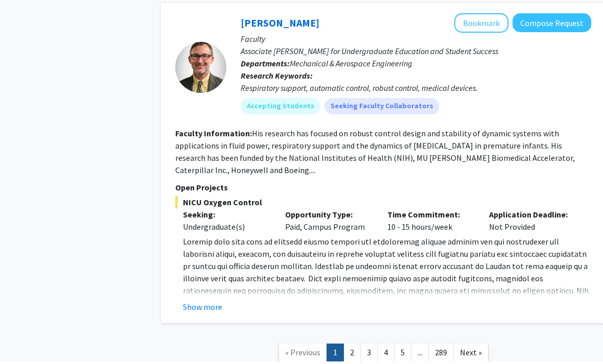 This screenshot has width=603, height=364. I want to click on b: Faculty Information:, so click(214, 136).